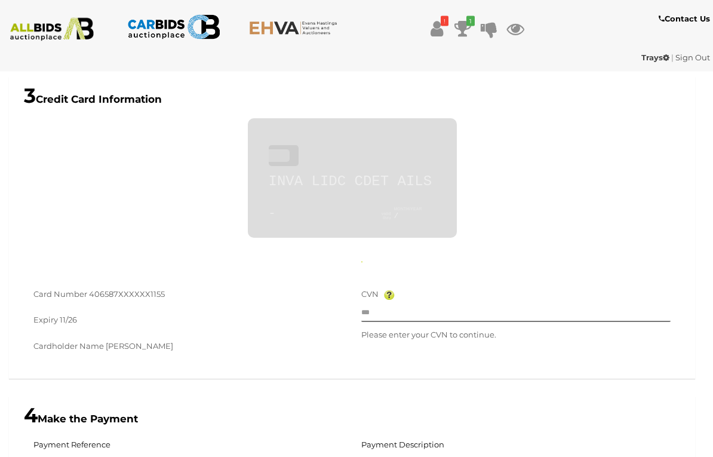  What do you see at coordinates (72, 445) in the screenshot?
I see `h5: Payment Reference` at bounding box center [72, 445].